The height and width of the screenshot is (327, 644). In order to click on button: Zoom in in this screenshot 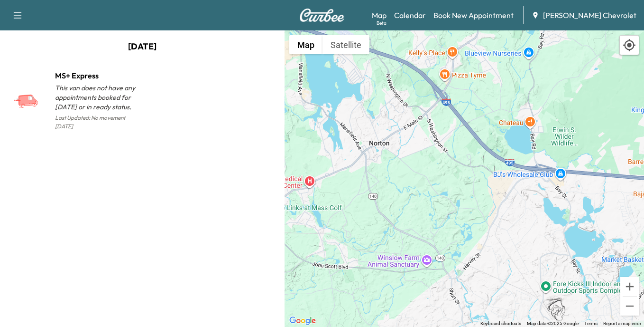, I will do `click(630, 286)`.